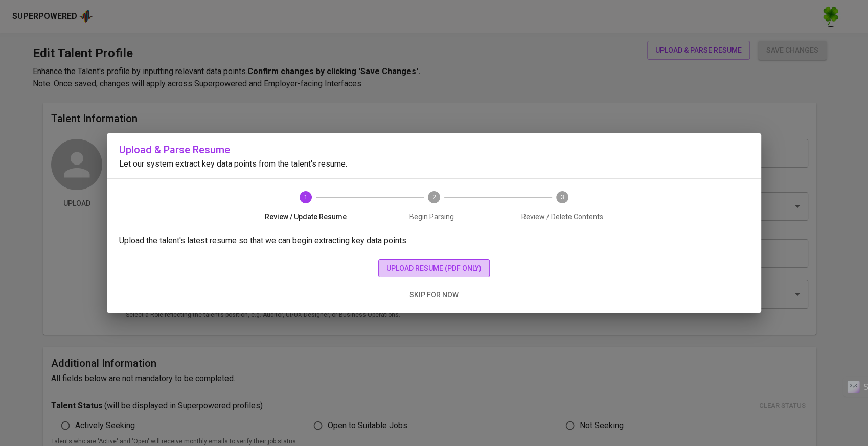 This screenshot has height=446, width=868. Describe the element at coordinates (434, 150) in the screenshot. I see `h6: Upload & Parse Resume` at that location.